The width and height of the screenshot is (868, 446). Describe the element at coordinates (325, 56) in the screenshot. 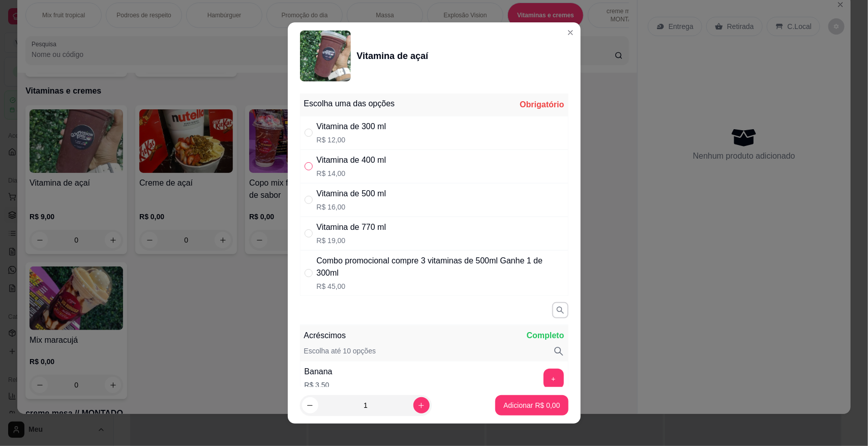

I see `img: product-image` at that location.